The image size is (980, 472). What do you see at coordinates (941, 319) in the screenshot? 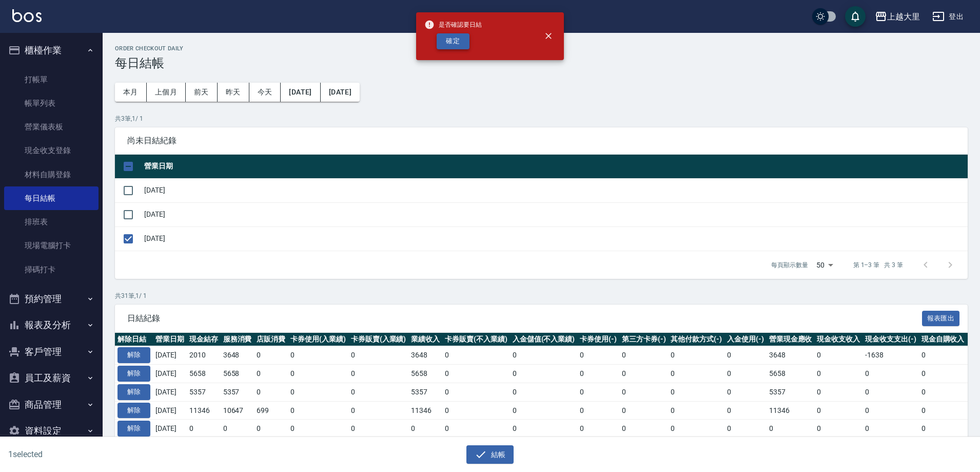
I see `button: 報表匯出` at bounding box center [941, 319].